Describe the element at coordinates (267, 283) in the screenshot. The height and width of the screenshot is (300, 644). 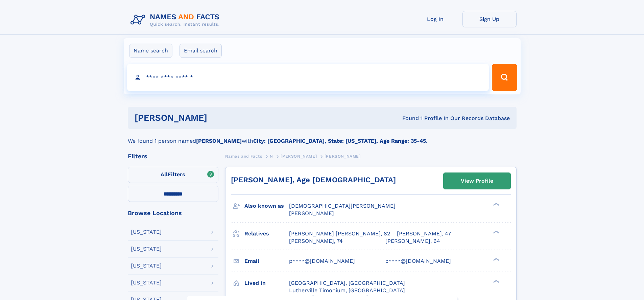
I see `h3: Lived in` at that location.